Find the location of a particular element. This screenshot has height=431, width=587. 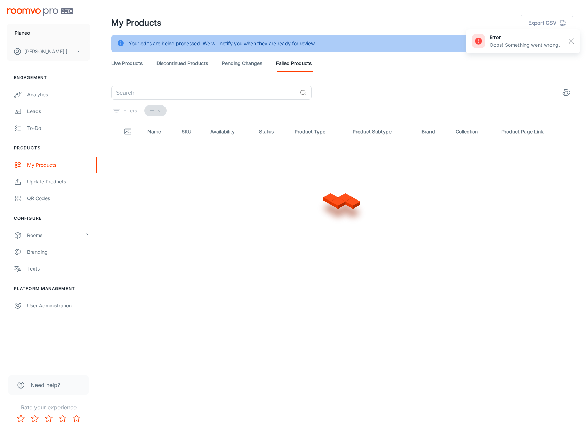

th: Product Page Link is located at coordinates (535, 131).